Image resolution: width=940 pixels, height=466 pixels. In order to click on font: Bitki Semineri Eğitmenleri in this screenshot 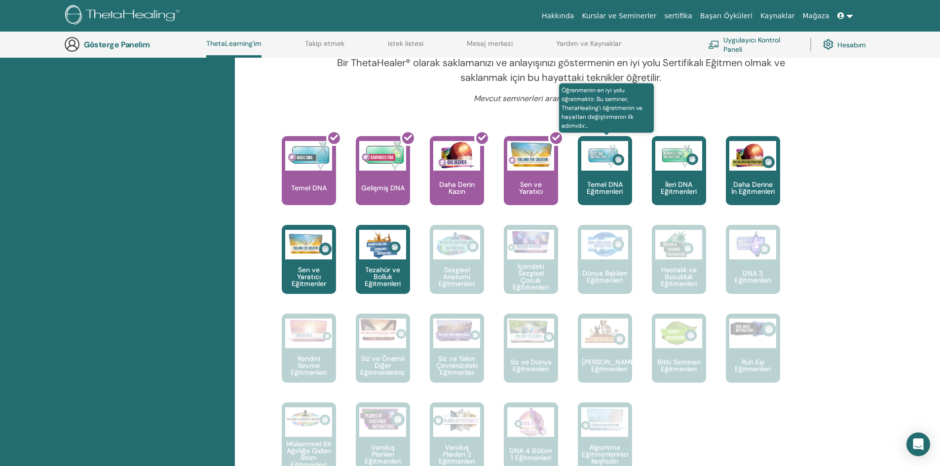, I will do `click(679, 365)`.